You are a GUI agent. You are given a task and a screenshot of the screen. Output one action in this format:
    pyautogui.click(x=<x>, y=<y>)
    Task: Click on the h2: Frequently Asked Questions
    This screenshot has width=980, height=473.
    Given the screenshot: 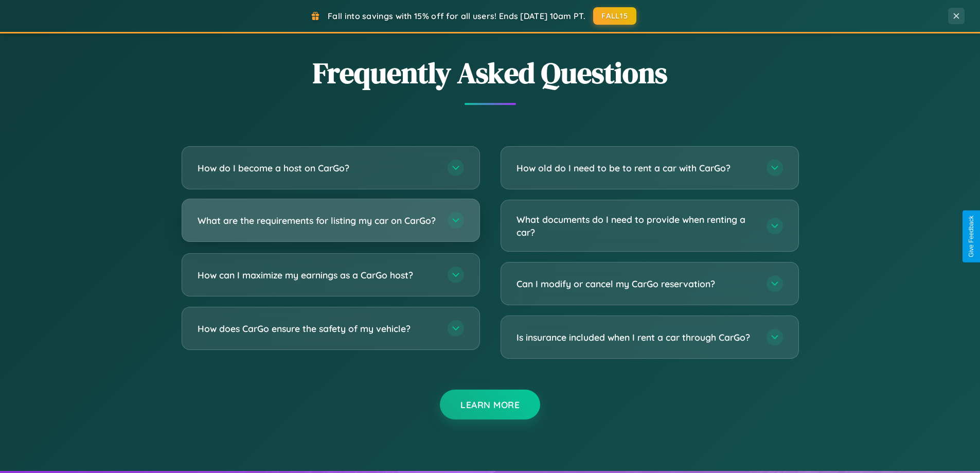 What is the action you would take?
    pyautogui.click(x=490, y=72)
    